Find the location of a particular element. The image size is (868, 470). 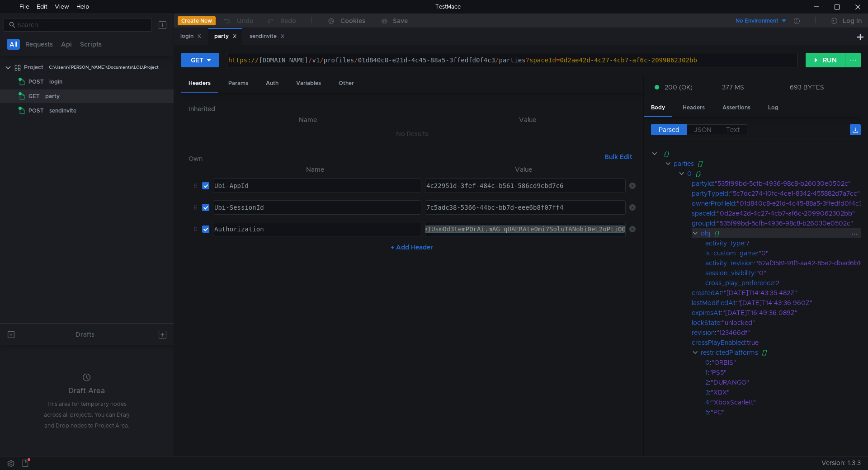

input: Search... is located at coordinates (82, 25).